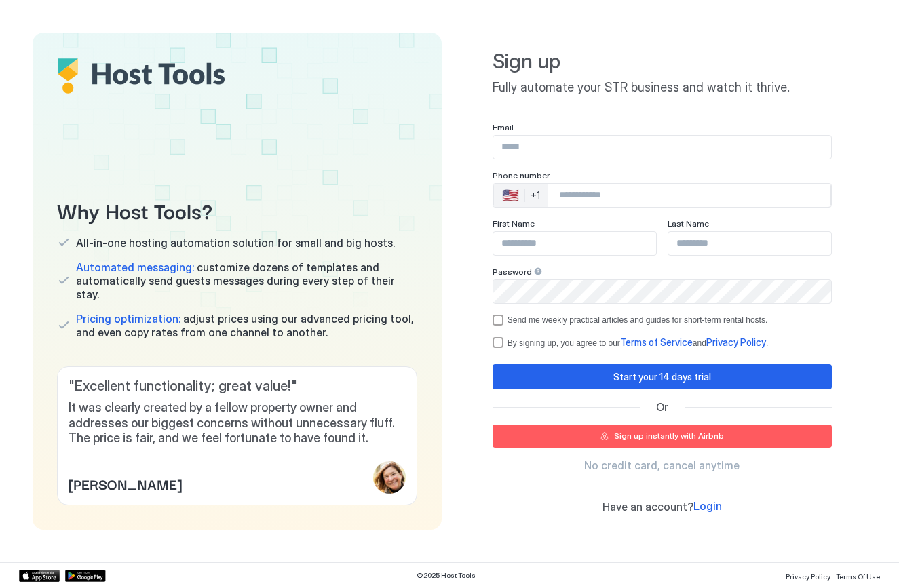 The image size is (899, 588). Describe the element at coordinates (690, 195) in the screenshot. I see `input: Phone Number input` at that location.